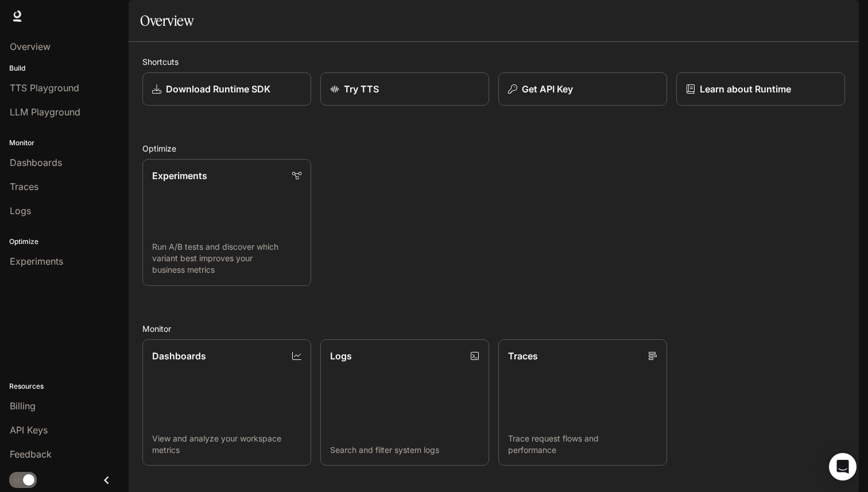 This screenshot has height=492, width=868. I want to click on a: TracesTrace request flows and performance, so click(583, 402).